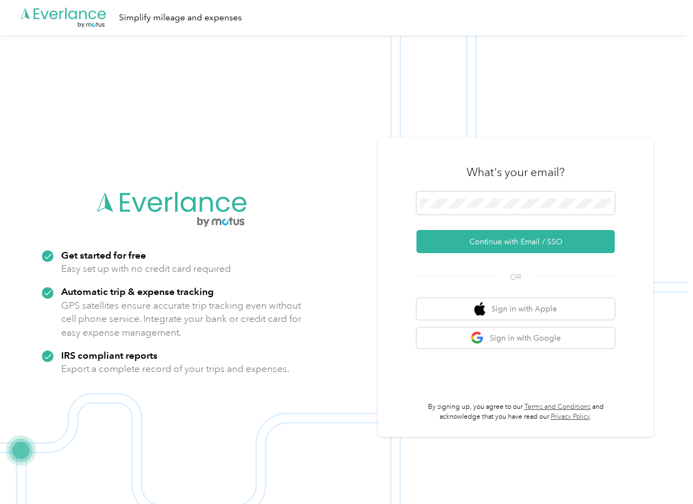 The image size is (693, 504). Describe the element at coordinates (479, 309) in the screenshot. I see `img: apple logo` at that location.